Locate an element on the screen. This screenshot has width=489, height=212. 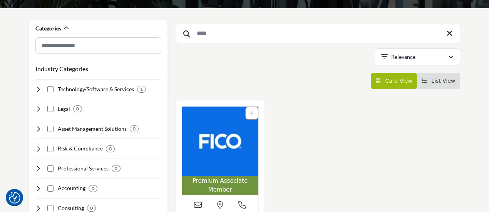
a: Add To List is located at coordinates (252, 113).